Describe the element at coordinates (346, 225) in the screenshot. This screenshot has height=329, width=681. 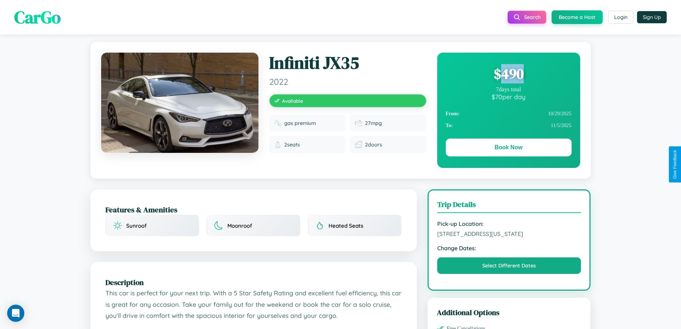
I see `span: Heated Seats` at that location.